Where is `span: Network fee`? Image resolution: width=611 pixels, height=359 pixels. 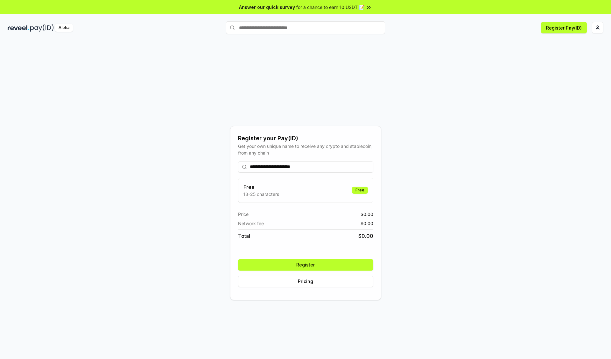 span: Network fee is located at coordinates (251, 223).